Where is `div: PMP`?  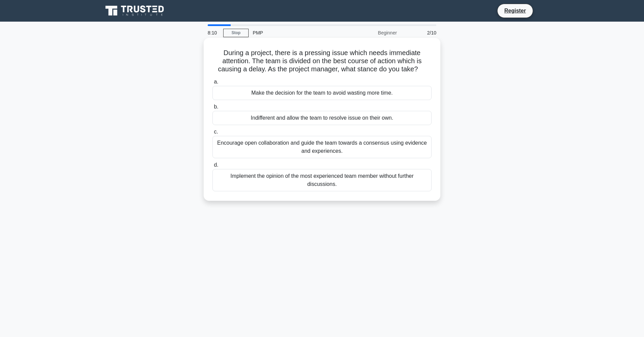 div: PMP is located at coordinates (295, 33).